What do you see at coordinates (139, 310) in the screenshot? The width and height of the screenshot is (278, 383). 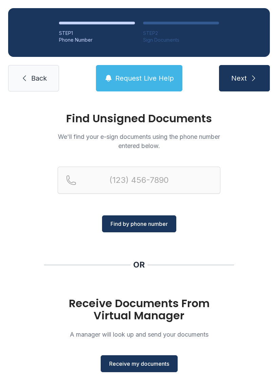 I see `h1: Receive Documents From Virtual Manager` at bounding box center [139, 310].